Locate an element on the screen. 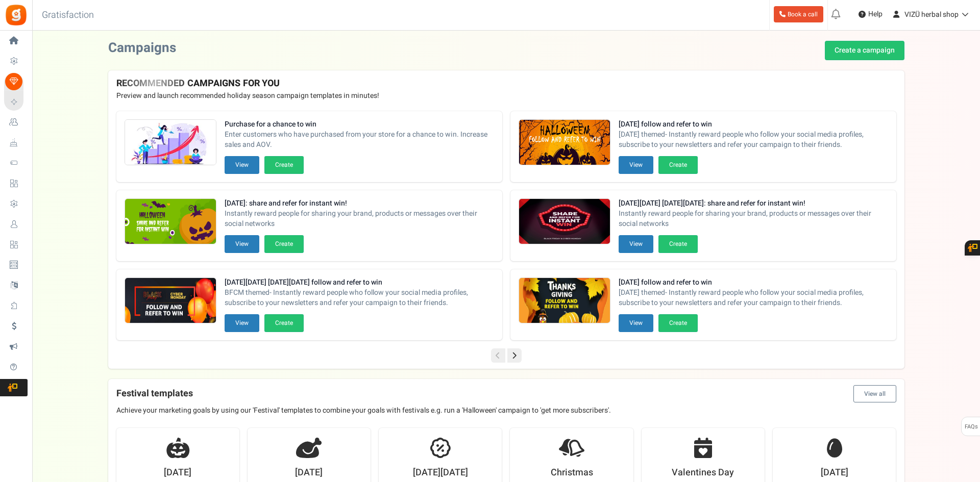  strong: Valentines Day is located at coordinates (703, 472).